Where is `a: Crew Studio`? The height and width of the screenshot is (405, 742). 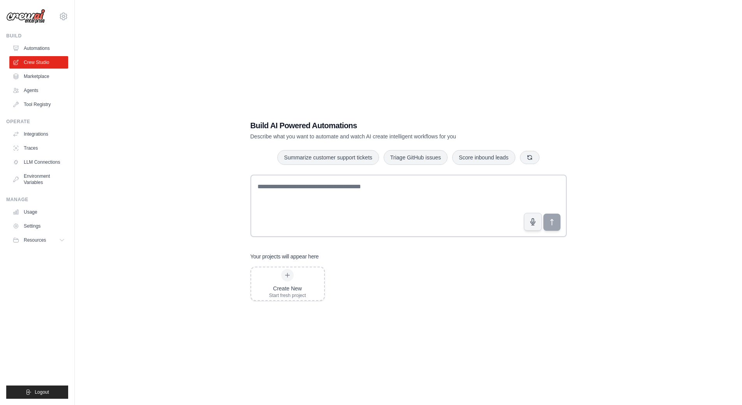 a: Crew Studio is located at coordinates (39, 62).